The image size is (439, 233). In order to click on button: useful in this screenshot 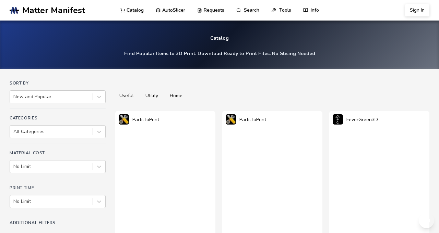, I will do `click(126, 96)`.